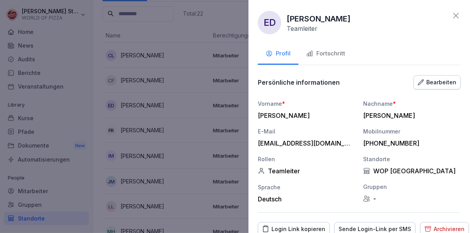 The image size is (470, 233). Describe the element at coordinates (302, 28) in the screenshot. I see `p: Teamleiter` at that location.